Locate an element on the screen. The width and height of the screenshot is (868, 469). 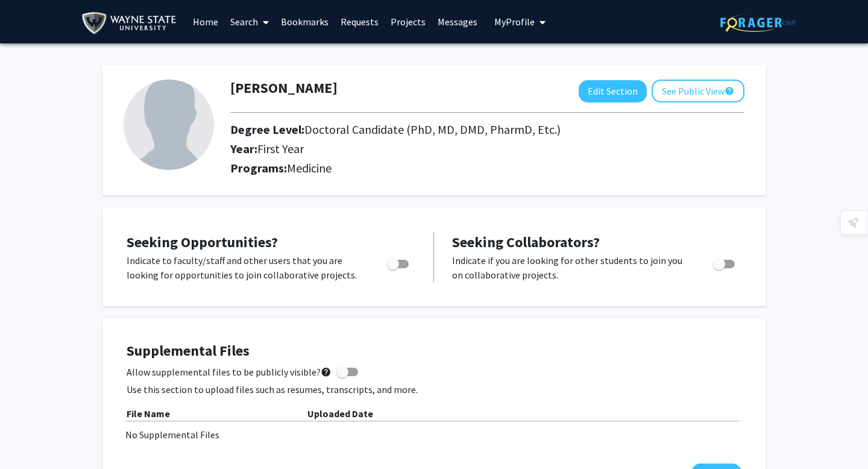
a: Messages is located at coordinates (458, 21).